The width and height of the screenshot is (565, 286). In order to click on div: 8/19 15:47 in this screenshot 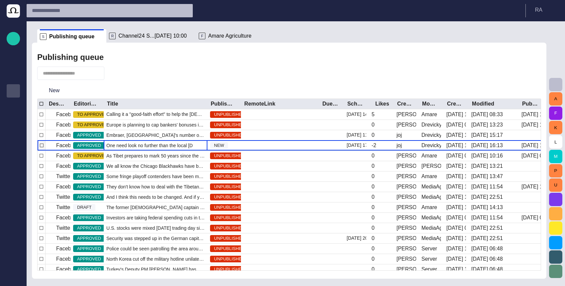, I will do `click(531, 125)`.